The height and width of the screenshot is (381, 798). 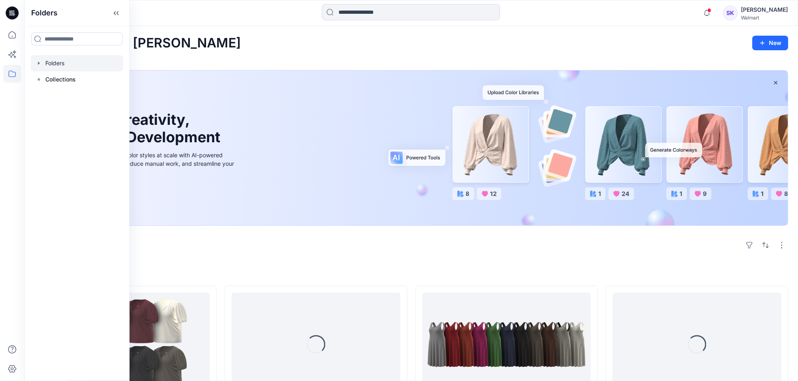 I want to click on div: Walmart, so click(x=765, y=17).